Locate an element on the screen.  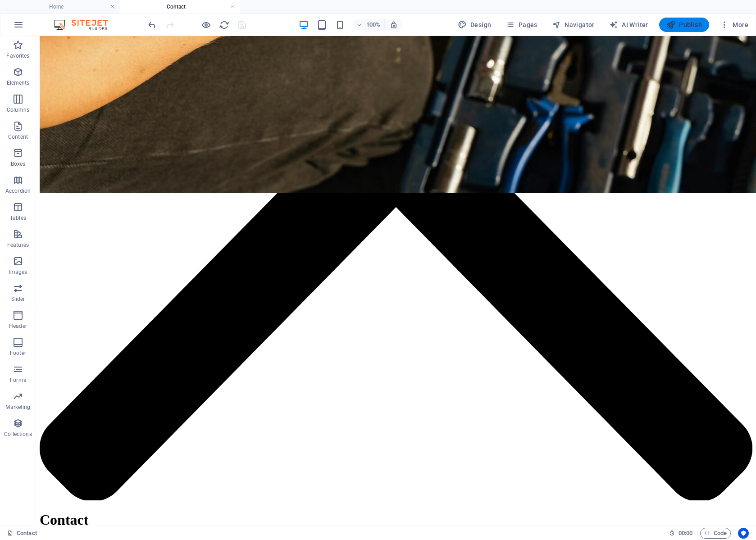
p: Features is located at coordinates (18, 245).